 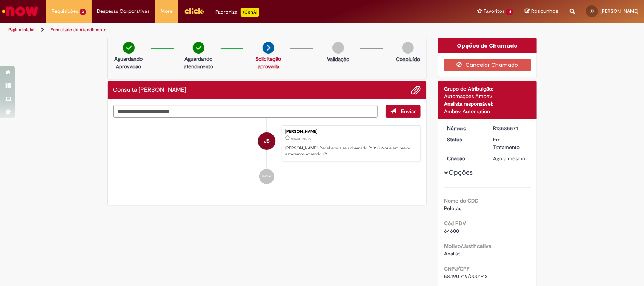 I want to click on span: 16, so click(x=510, y=12).